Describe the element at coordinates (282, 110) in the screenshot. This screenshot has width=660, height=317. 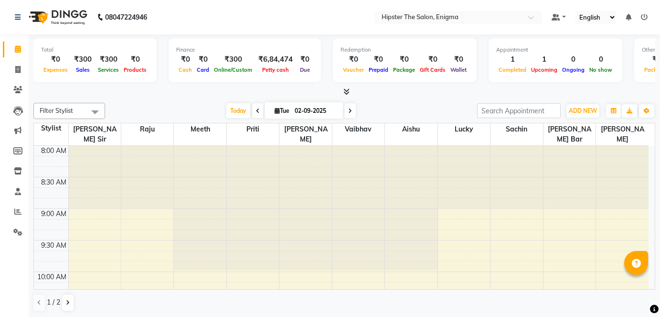
I see `span: Tue` at that location.